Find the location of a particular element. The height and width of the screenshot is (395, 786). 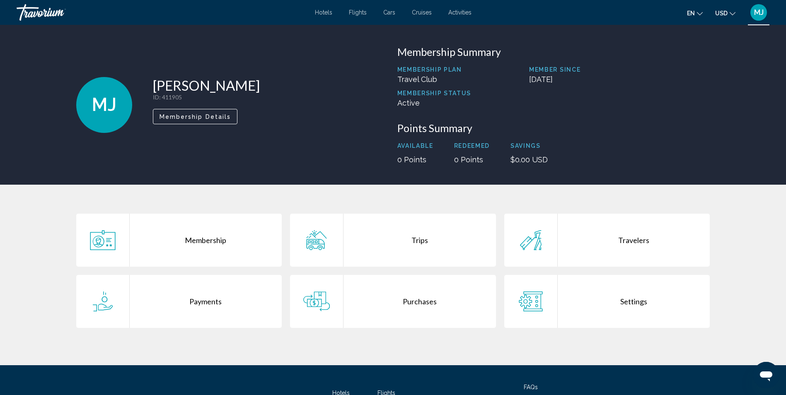

button: Membership Details is located at coordinates (195, 116).